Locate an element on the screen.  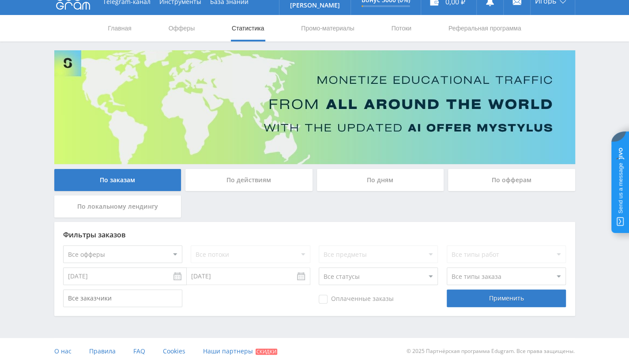
div: Применить is located at coordinates (507, 298).